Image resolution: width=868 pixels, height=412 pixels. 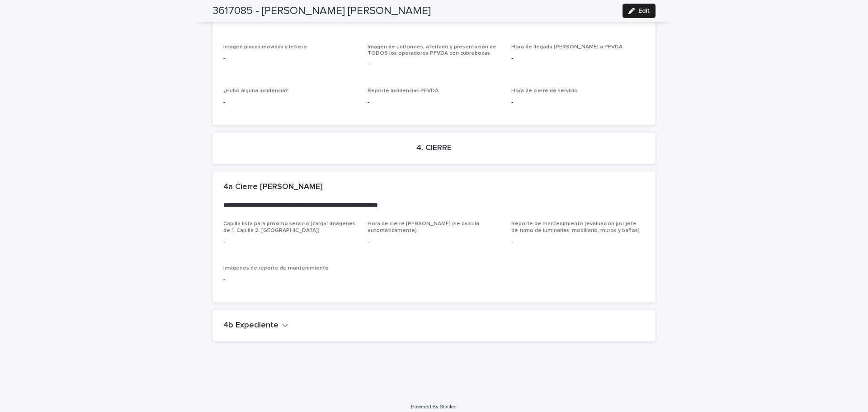 What do you see at coordinates (251, 325) in the screenshot?
I see `h2: 4b Expediente` at bounding box center [251, 325].